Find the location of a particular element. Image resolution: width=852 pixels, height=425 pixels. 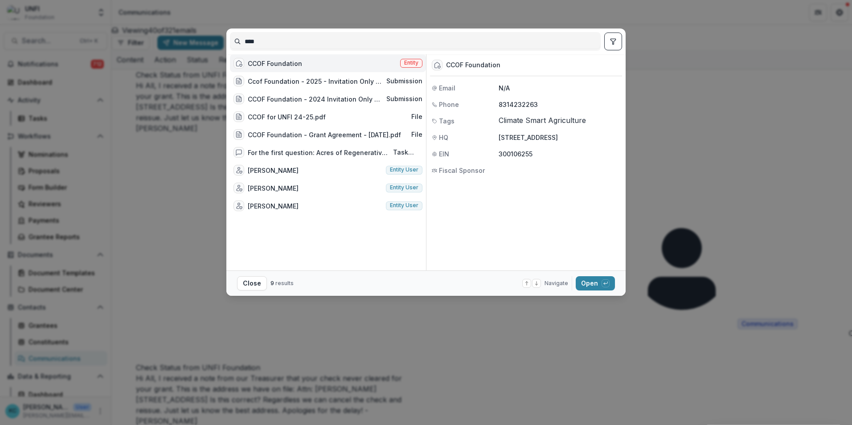

span: Task comment is located at coordinates (408, 152).